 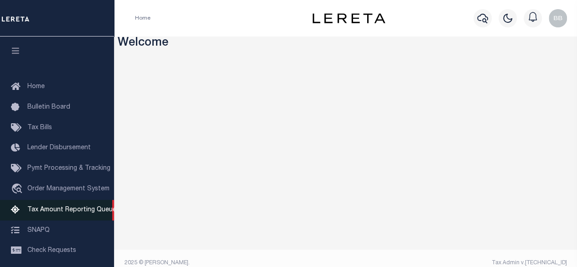 I want to click on h3: Welcome, so click(x=346, y=43).